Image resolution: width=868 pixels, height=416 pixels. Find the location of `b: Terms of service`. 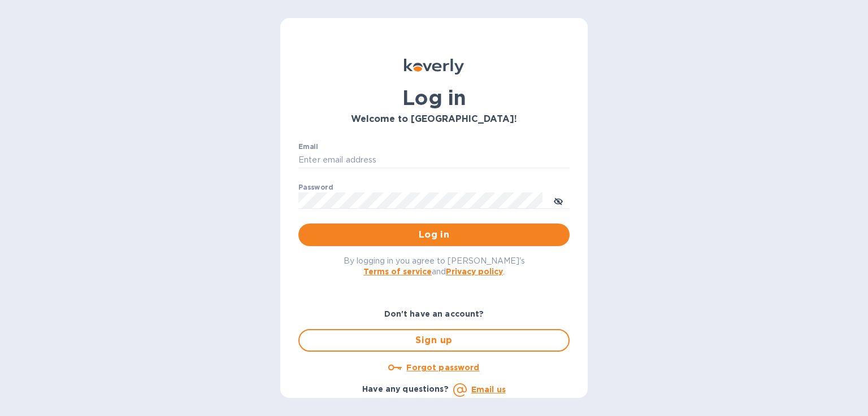

b: Terms of service is located at coordinates (398, 272).